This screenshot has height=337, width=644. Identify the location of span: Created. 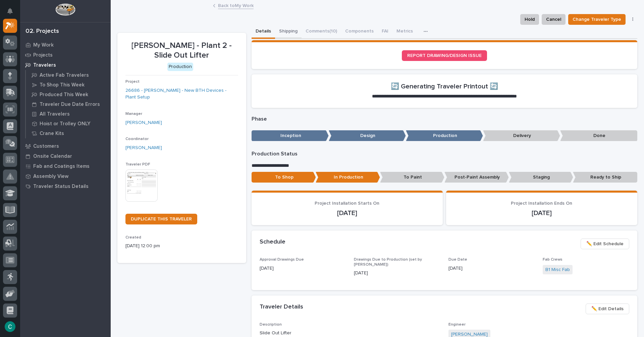
(133, 238).